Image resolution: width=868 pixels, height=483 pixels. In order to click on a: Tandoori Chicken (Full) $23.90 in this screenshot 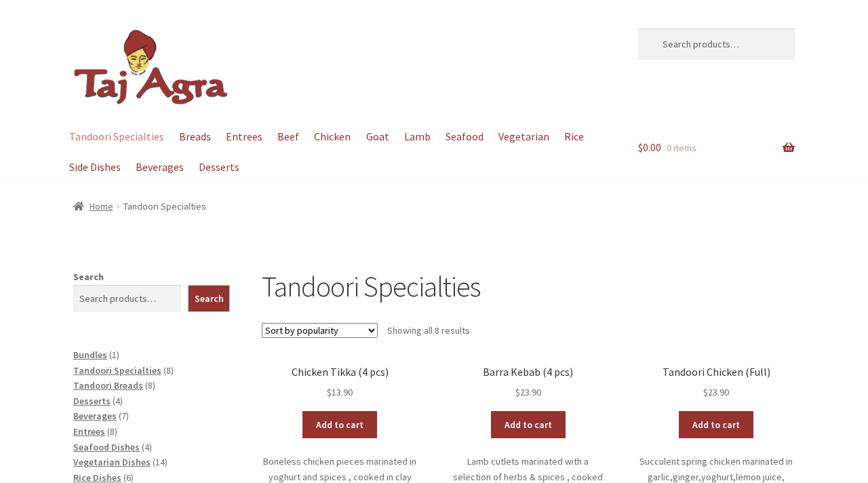, I will do `click(716, 383)`.